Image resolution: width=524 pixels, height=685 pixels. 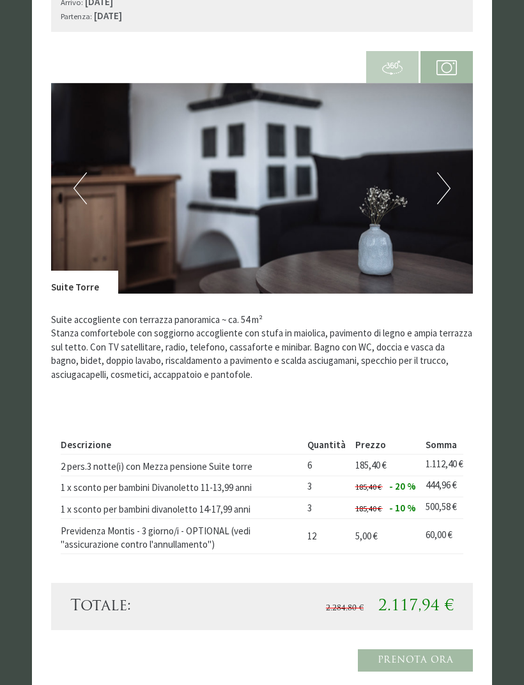 What do you see at coordinates (446, 68) in the screenshot?
I see `img: camera.svg` at bounding box center [446, 68].